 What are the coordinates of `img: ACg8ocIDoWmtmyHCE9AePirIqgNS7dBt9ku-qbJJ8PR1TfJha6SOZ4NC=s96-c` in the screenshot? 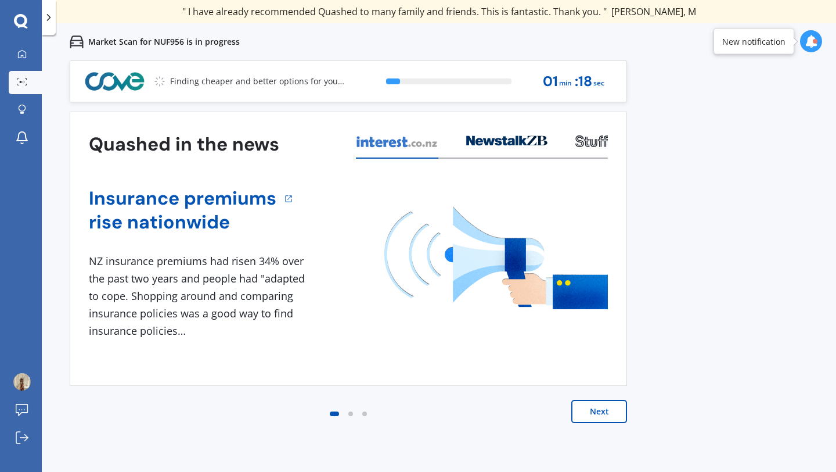 It's located at (22, 382).